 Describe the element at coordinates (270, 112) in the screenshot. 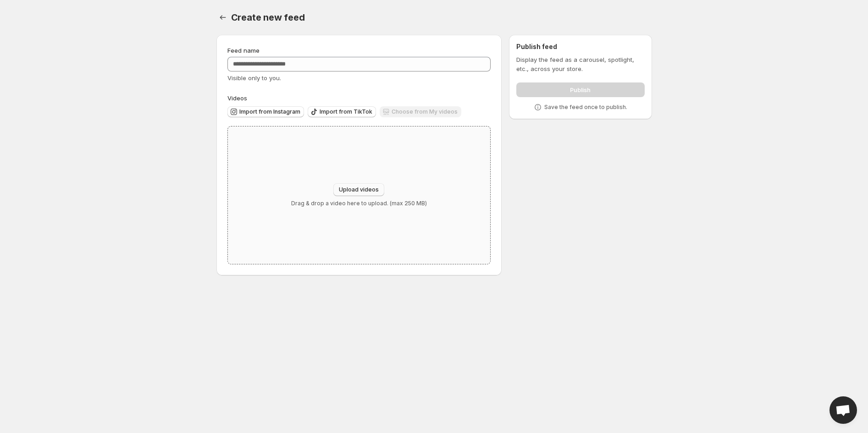

I see `span: Import from Instagram` at that location.